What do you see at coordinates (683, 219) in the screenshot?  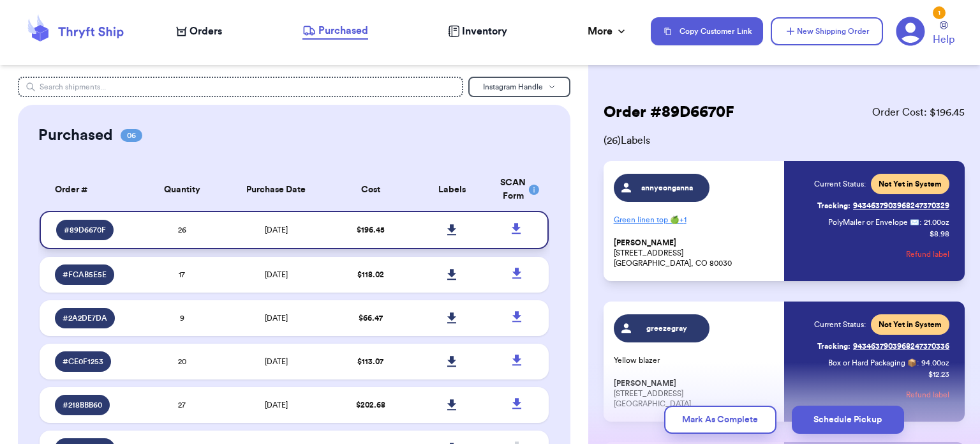 I see `span: + 1` at bounding box center [683, 219].